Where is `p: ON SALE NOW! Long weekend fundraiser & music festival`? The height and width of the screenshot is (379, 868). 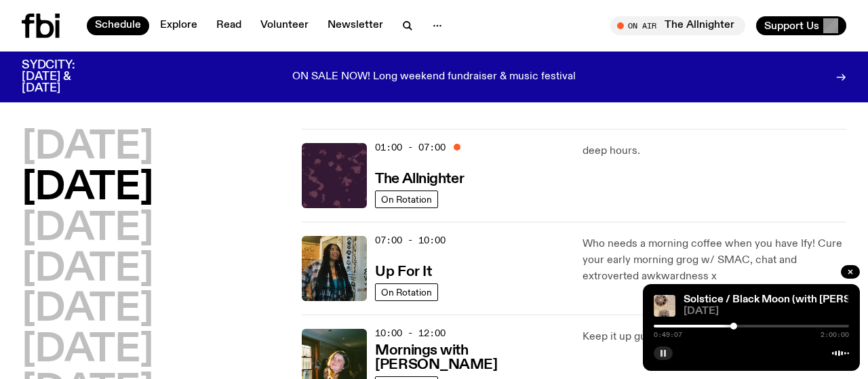
p: ON SALE NOW! Long weekend fundraiser & music festival is located at coordinates (434, 77).